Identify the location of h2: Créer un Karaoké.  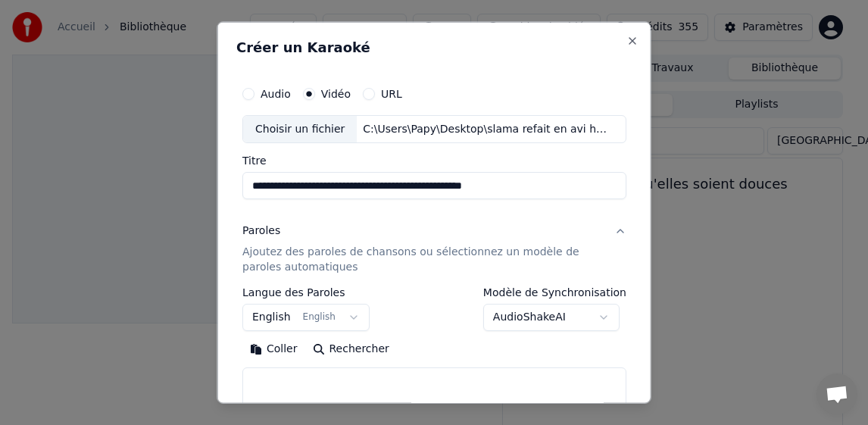
(434, 47).